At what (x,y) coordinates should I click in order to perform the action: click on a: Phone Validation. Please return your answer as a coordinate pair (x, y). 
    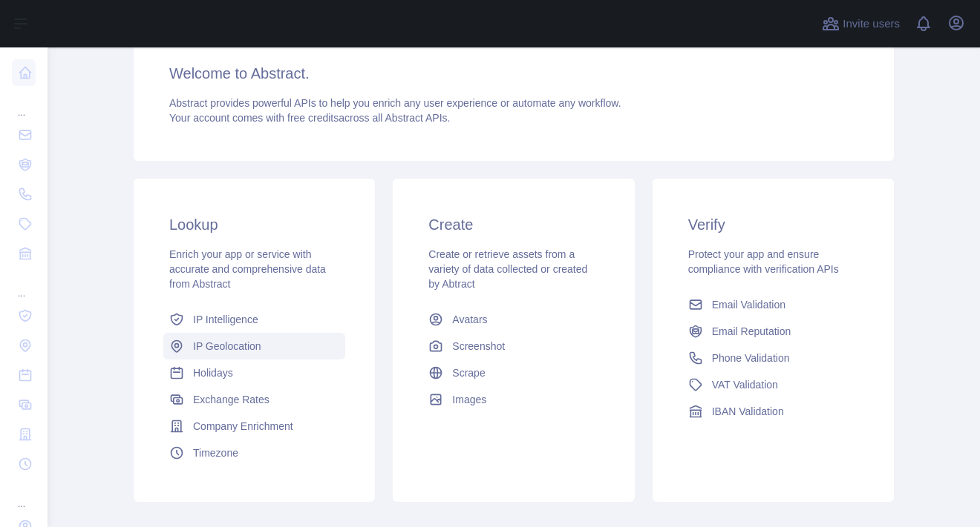
    Looking at the image, I should click on (773, 359).